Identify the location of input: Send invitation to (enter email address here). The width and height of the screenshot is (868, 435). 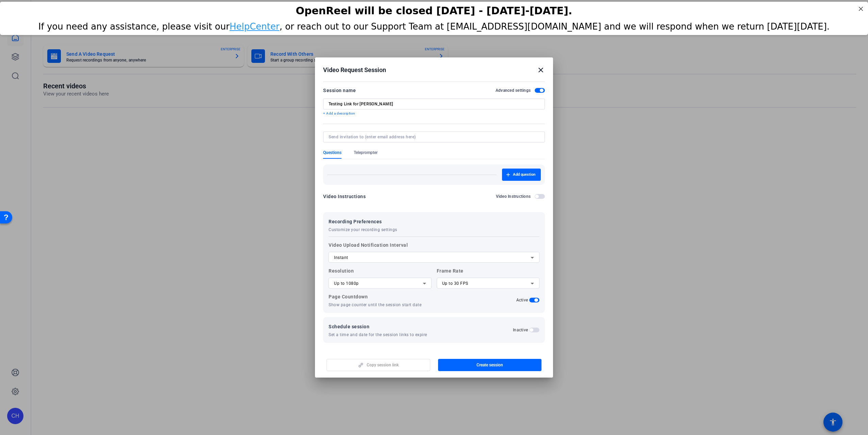
(433, 137).